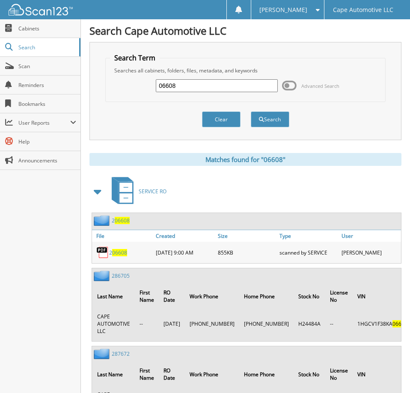 The height and width of the screenshot is (393, 410). What do you see at coordinates (247, 235) in the screenshot?
I see `a: Size` at bounding box center [247, 235].